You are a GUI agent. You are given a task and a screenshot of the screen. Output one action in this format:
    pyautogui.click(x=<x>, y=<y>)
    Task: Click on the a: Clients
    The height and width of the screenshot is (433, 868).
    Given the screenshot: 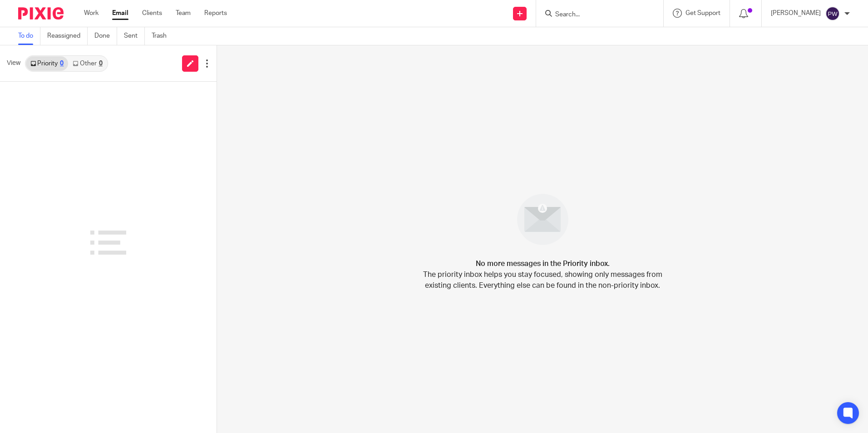 What is the action you would take?
    pyautogui.click(x=152, y=13)
    